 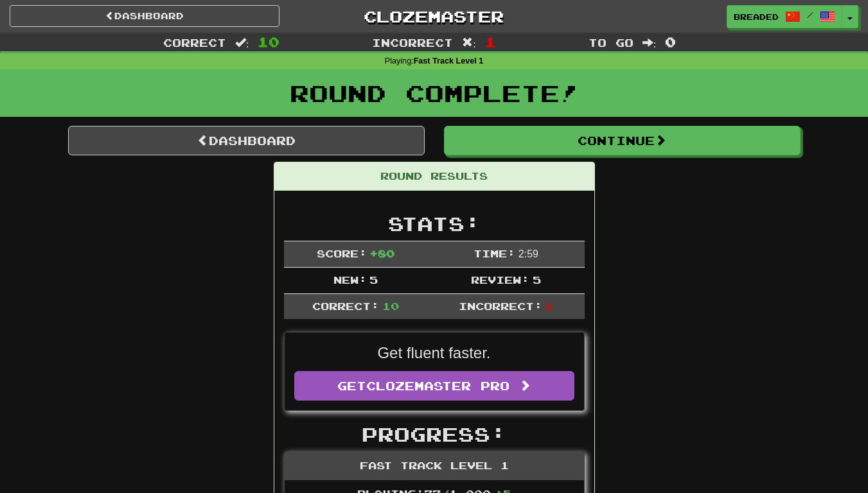 I want to click on a: GetClozemaster Pro, so click(x=434, y=386).